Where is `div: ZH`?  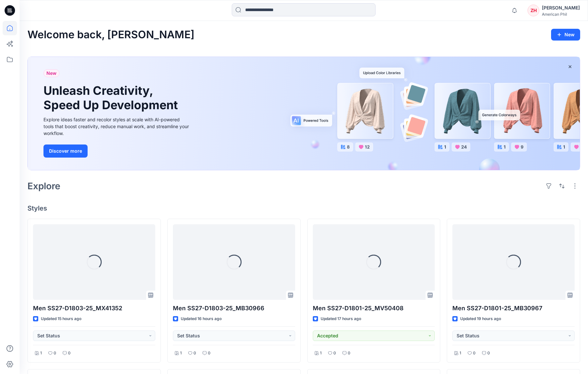
div: ZH is located at coordinates (533, 11).